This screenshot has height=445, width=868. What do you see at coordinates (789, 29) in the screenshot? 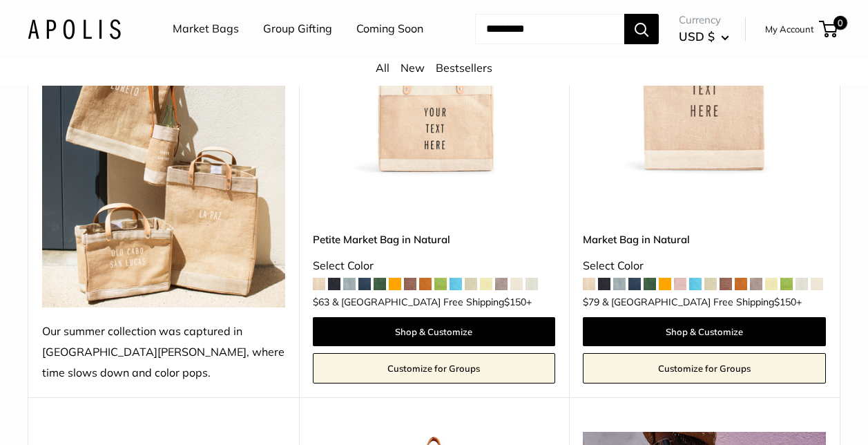
I see `a: My Account` at bounding box center [789, 29].